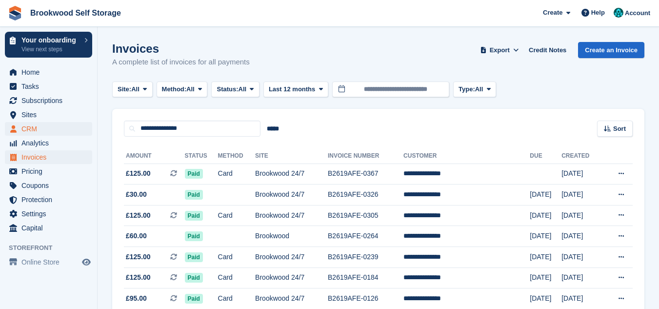 The width and height of the screenshot is (659, 309). Describe the element at coordinates (51, 157) in the screenshot. I see `span: Invoices` at that location.